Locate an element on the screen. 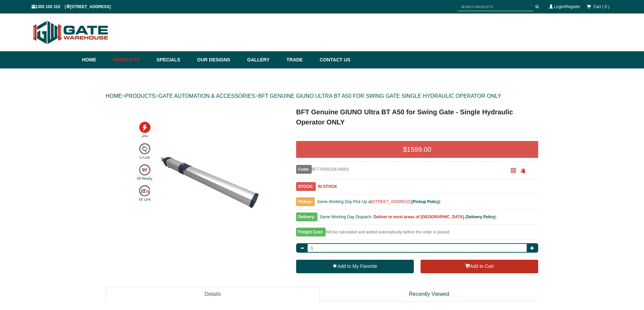 Image resolution: width=644 pixels, height=310 pixels. div: BFT-P935106-00001 is located at coordinates (397, 170).